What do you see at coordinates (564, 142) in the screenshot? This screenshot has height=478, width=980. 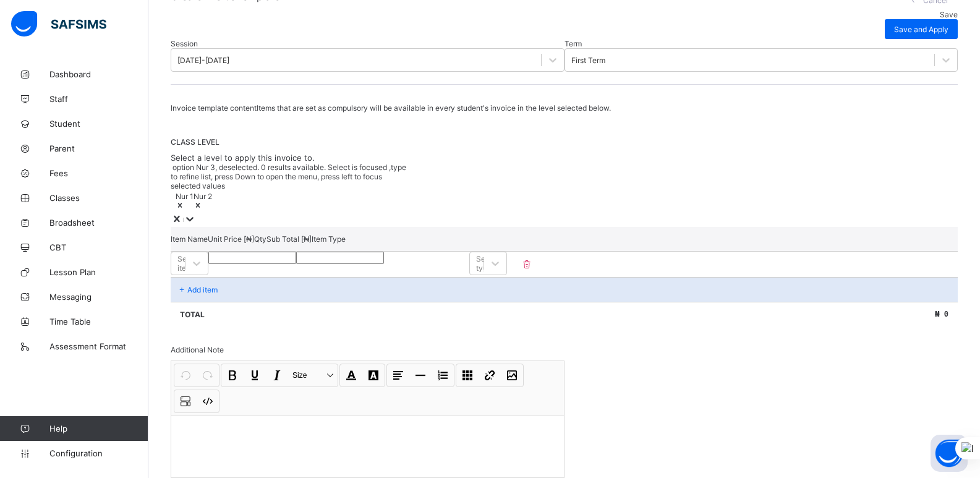 I see `span: CLASS LEVEL` at bounding box center [564, 142].